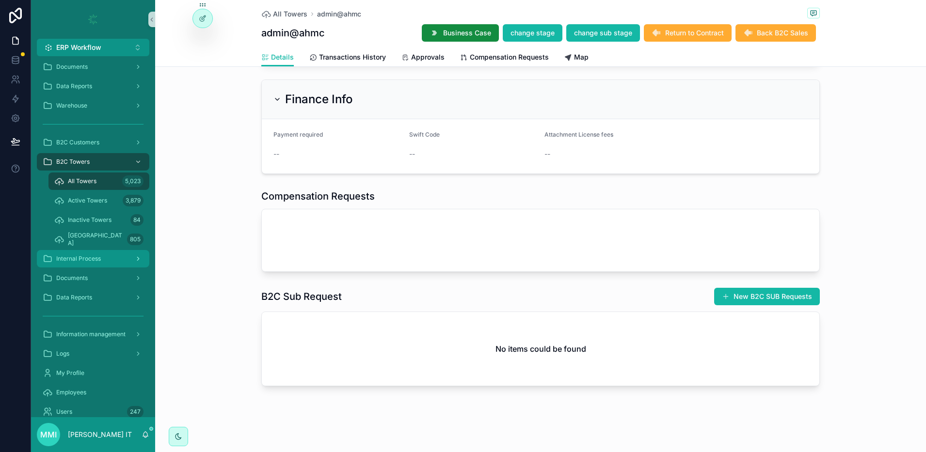  Describe the element at coordinates (93, 143) in the screenshot. I see `a: B2C Customers` at that location.